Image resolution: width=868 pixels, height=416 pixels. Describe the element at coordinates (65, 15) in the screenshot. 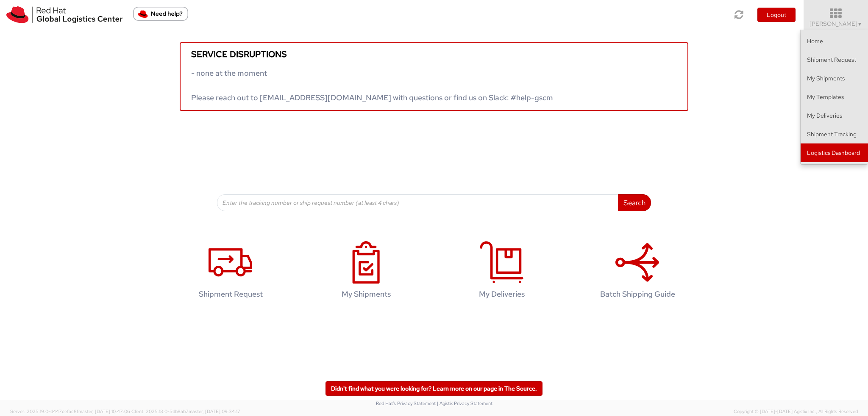

I see `img: rh-logistics-00dfa346123c4ec078e1.svg` at that location.